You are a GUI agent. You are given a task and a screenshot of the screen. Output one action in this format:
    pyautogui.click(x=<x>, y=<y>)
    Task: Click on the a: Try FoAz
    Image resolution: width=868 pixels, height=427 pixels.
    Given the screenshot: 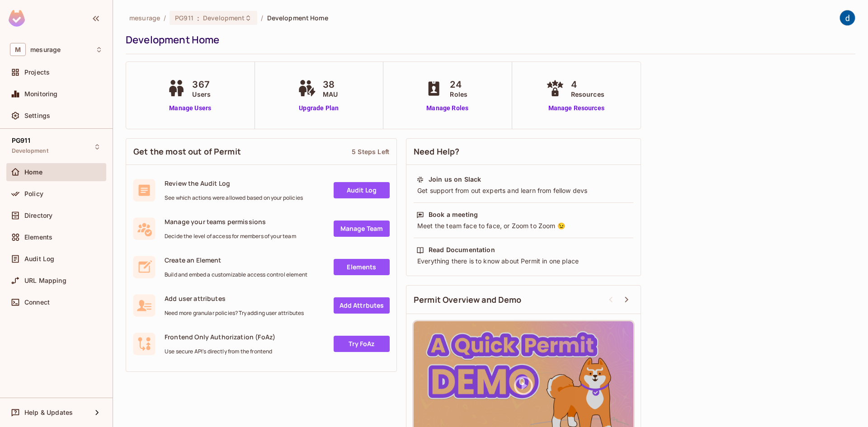 What is the action you would take?
    pyautogui.click(x=361, y=343)
    